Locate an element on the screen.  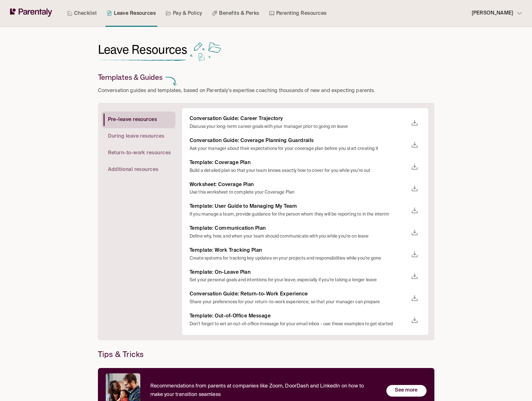
p: Use this worksheet to complete your Coverage Plan is located at coordinates (299, 192).